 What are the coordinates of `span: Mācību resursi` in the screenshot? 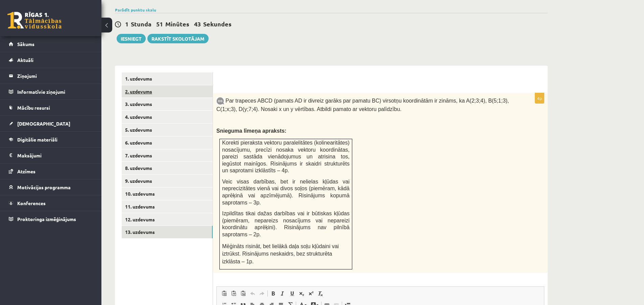 It's located at (33, 108).